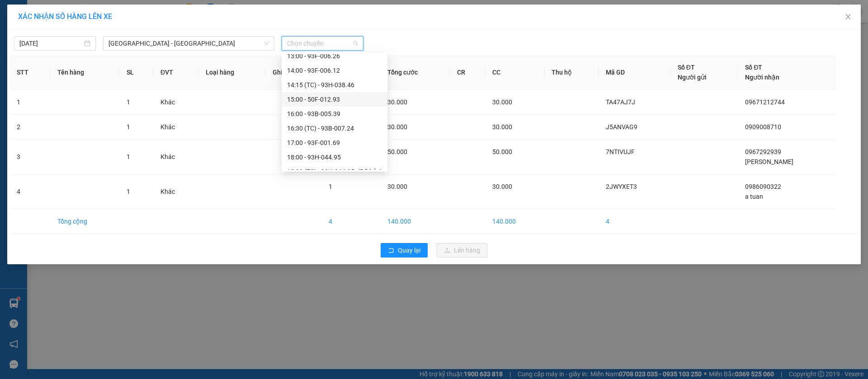  Describe the element at coordinates (294, 72) in the screenshot. I see `th: Ghi chú` at that location.